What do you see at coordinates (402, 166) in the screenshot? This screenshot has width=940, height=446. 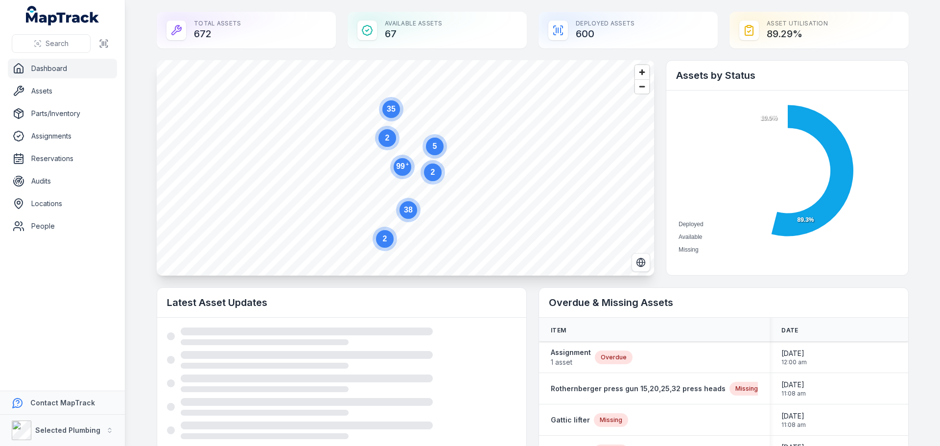 I see `text: 99` at bounding box center [402, 166].